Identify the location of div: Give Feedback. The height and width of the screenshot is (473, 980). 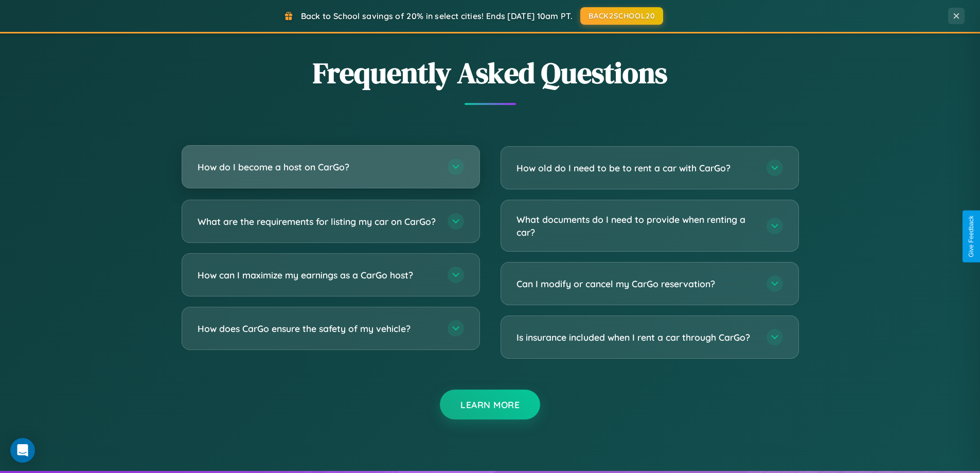
(971, 236).